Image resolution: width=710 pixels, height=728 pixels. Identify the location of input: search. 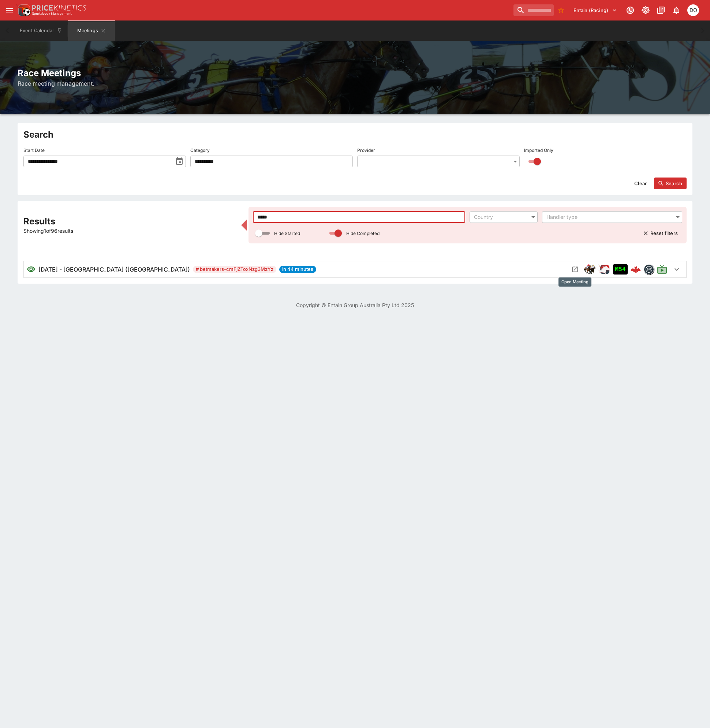
(534, 10).